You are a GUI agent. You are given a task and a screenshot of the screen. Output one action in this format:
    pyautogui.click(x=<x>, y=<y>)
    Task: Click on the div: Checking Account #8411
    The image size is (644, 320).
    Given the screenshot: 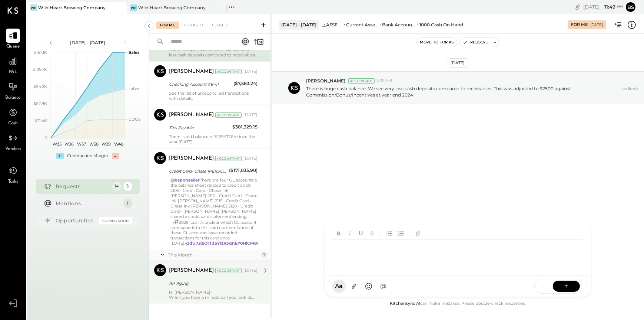 What is the action you would take?
    pyautogui.click(x=200, y=84)
    